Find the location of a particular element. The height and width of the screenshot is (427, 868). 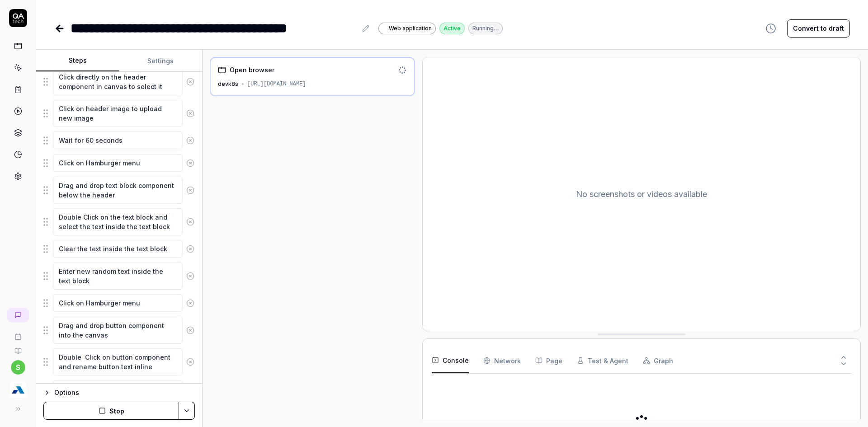

a: Documentation is located at coordinates (18, 348).